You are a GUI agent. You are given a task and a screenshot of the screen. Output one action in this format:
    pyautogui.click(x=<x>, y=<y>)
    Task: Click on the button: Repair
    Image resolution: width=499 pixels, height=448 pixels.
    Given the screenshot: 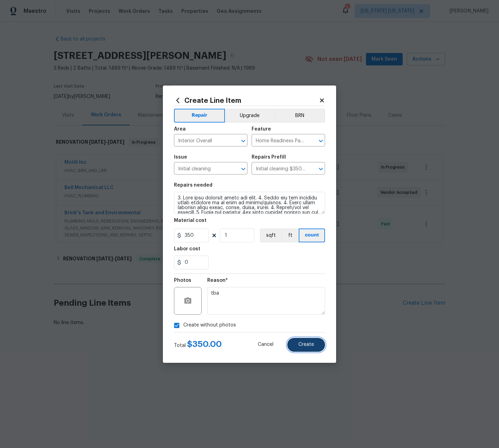 What is the action you would take?
    pyautogui.click(x=199, y=116)
    